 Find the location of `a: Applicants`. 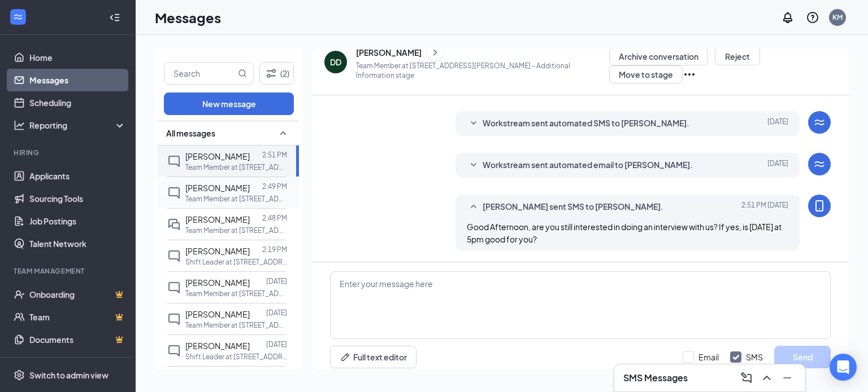

a: Applicants is located at coordinates (77, 176).